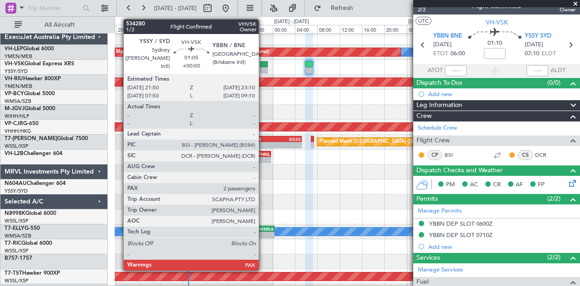  Describe the element at coordinates (429, 10) in the screenshot. I see `span: 2/2` at that location.